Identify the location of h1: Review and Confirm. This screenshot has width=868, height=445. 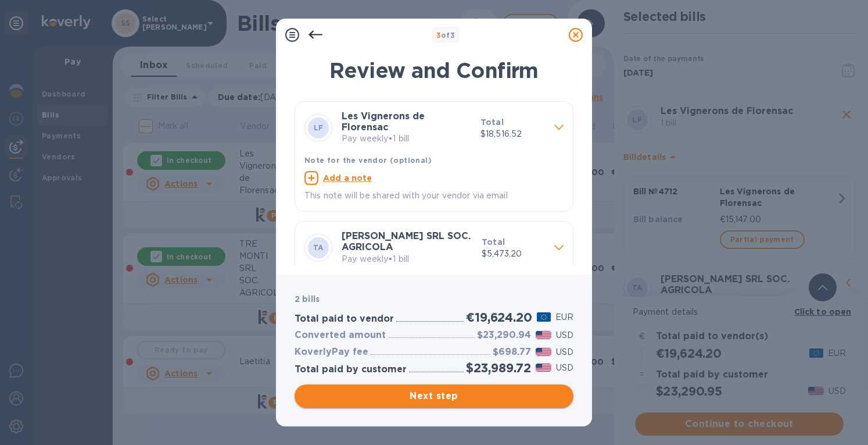
(434, 70).